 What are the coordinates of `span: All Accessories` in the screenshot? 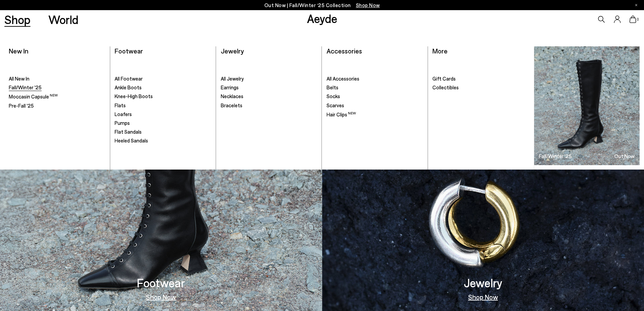 It's located at (343, 79).